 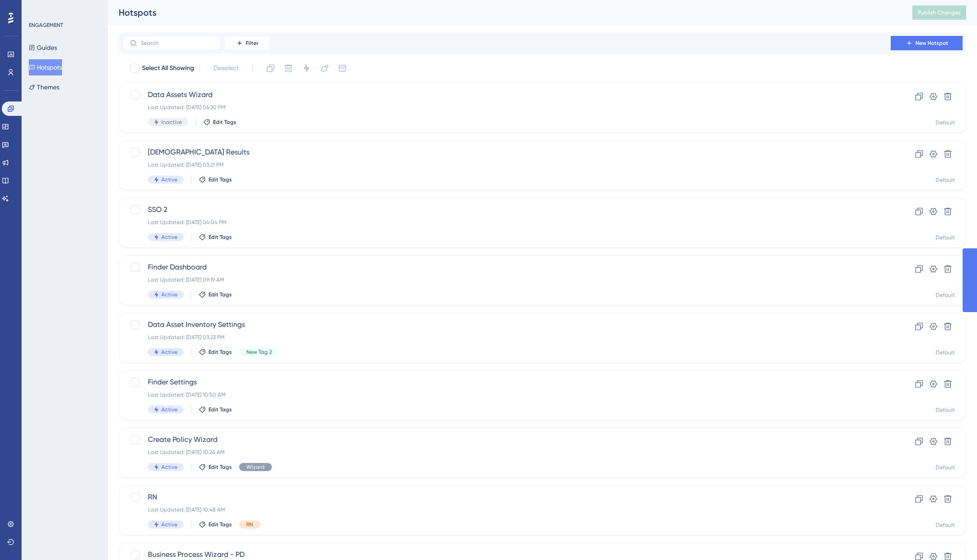 What do you see at coordinates (44, 87) in the screenshot?
I see `button: Themes` at bounding box center [44, 87].